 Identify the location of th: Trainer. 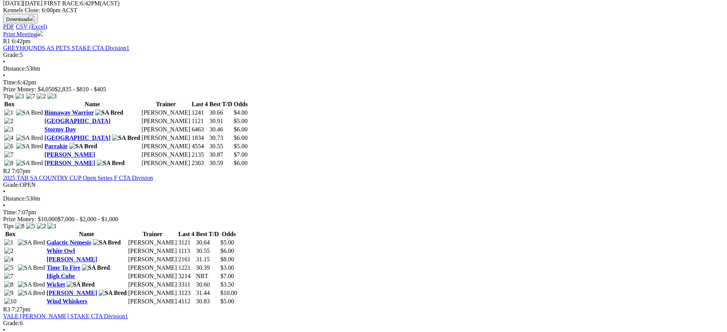
(165, 104).